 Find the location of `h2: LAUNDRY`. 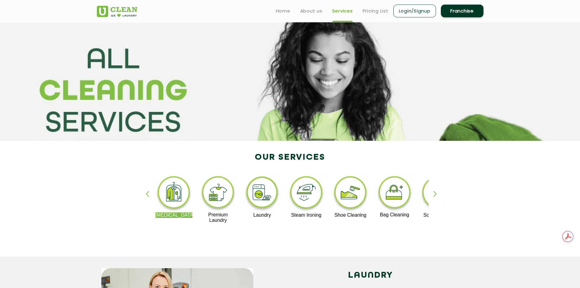

h2: LAUNDRY is located at coordinates (371, 275).